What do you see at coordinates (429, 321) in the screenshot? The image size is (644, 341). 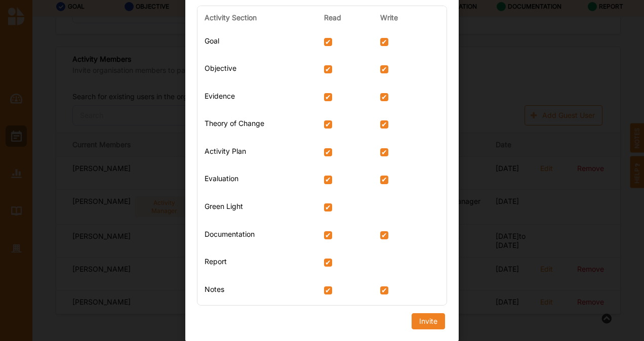 I see `button: Invite` at bounding box center [429, 321].